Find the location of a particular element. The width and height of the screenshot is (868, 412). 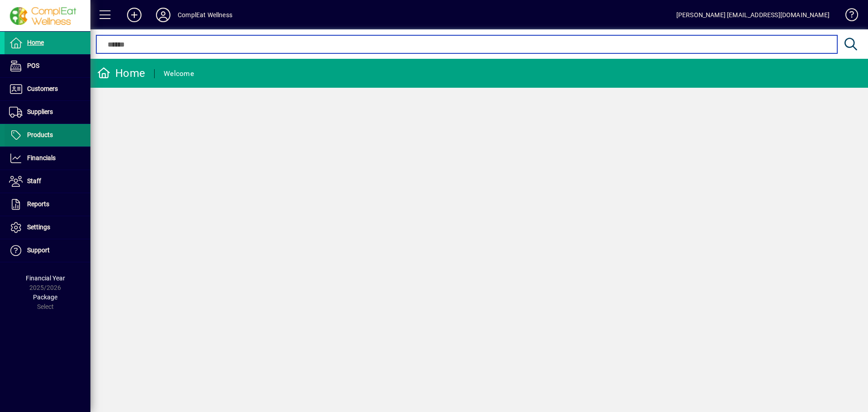

div: ComplEat Wellness is located at coordinates (205, 15).